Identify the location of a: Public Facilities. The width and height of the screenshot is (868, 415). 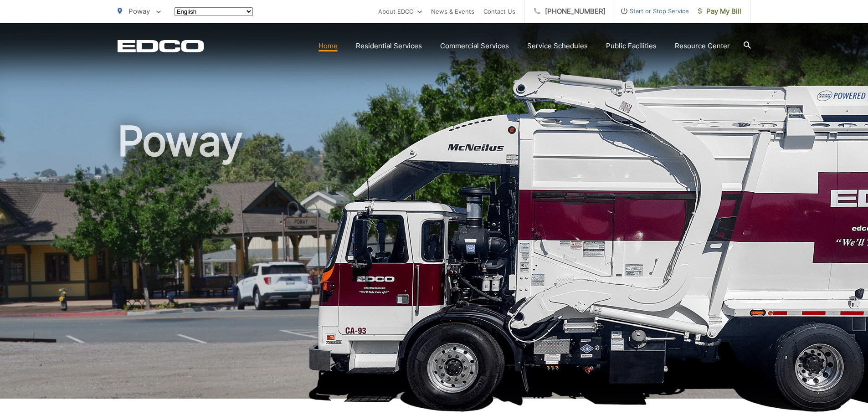
(631, 46).